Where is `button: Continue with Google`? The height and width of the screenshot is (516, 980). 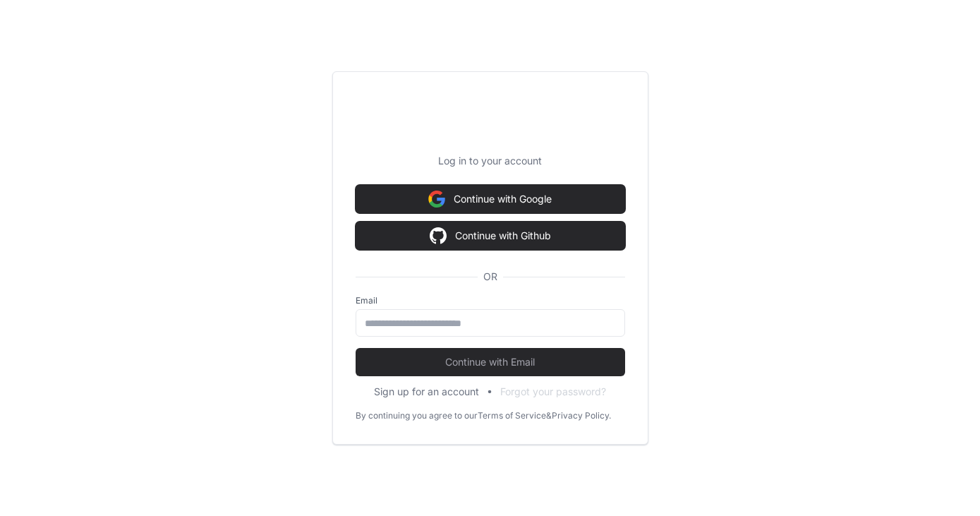
button: Continue with Google is located at coordinates (491, 199).